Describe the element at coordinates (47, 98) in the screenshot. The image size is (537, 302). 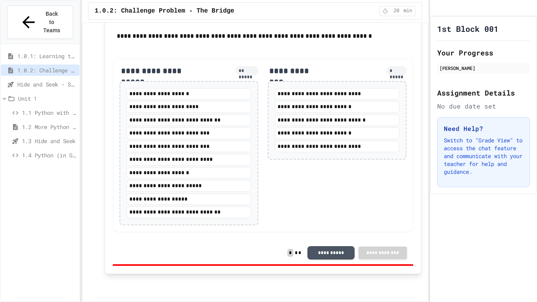
I see `span: Unit 1` at that location.